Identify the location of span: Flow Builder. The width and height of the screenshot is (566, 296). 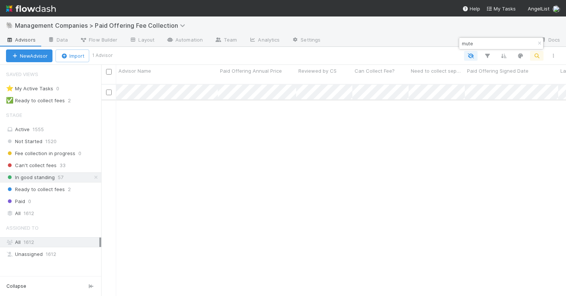
(99, 40).